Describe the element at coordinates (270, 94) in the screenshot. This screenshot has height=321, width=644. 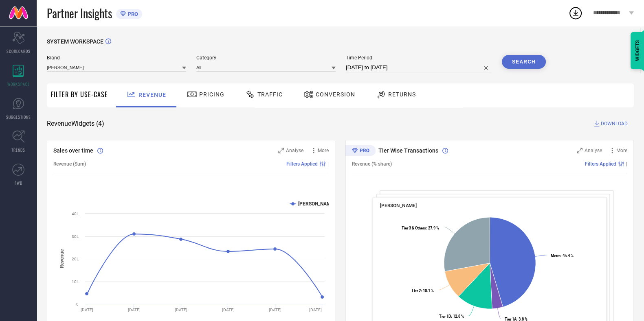
I see `span: Traffic` at that location.